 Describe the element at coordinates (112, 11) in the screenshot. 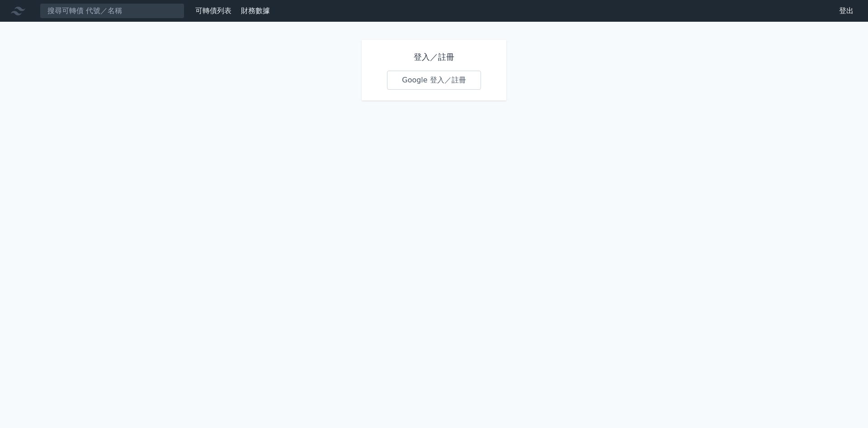

I see `input: 搜尋可轉債 代號／名稱` at that location.